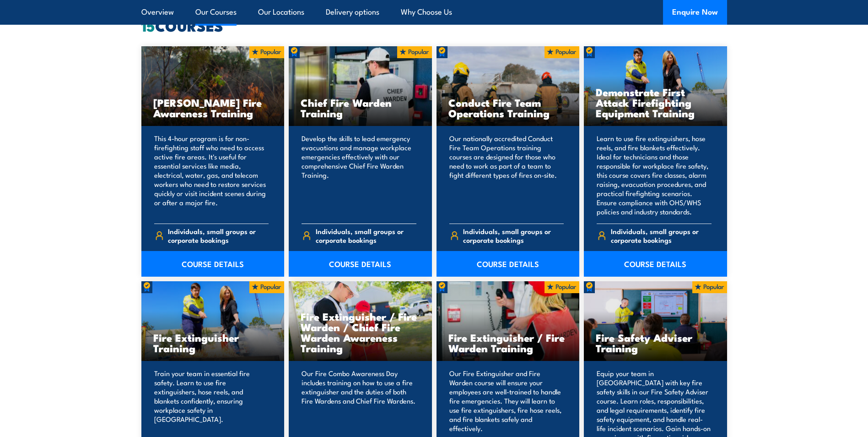  I want to click on h3: Chief Fire Warden Training, so click(360, 107).